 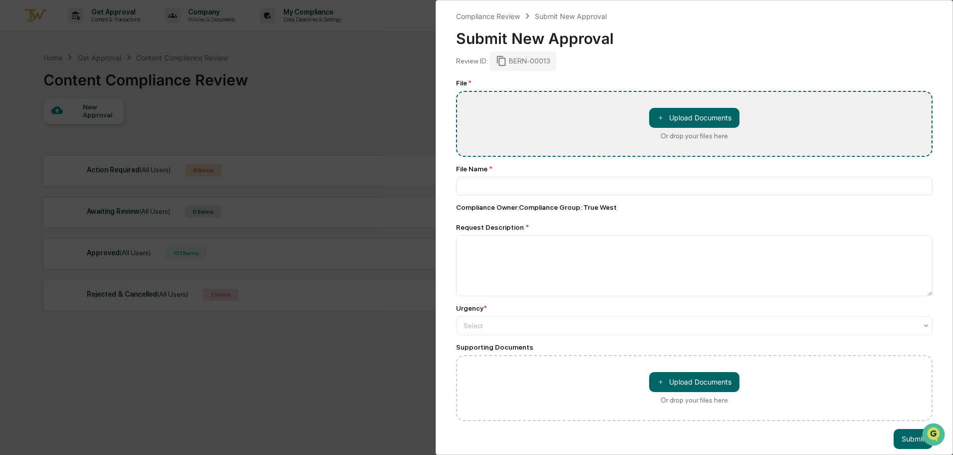 What do you see at coordinates (523, 61) in the screenshot?
I see `div: BERN-00013` at bounding box center [523, 61].